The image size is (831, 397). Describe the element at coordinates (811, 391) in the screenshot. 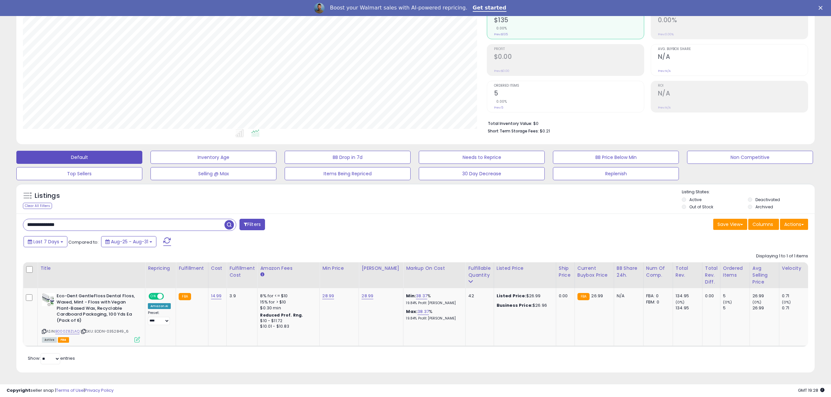

I see `span: 2025-09-8 19:28 GMT` at that location.